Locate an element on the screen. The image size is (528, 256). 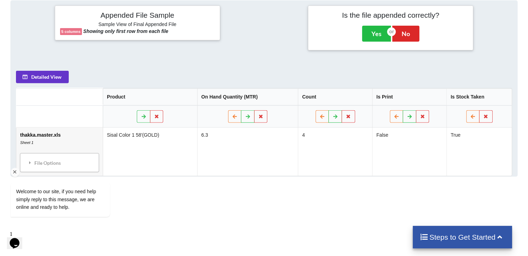
span: 1 is located at coordinates (4, 6).